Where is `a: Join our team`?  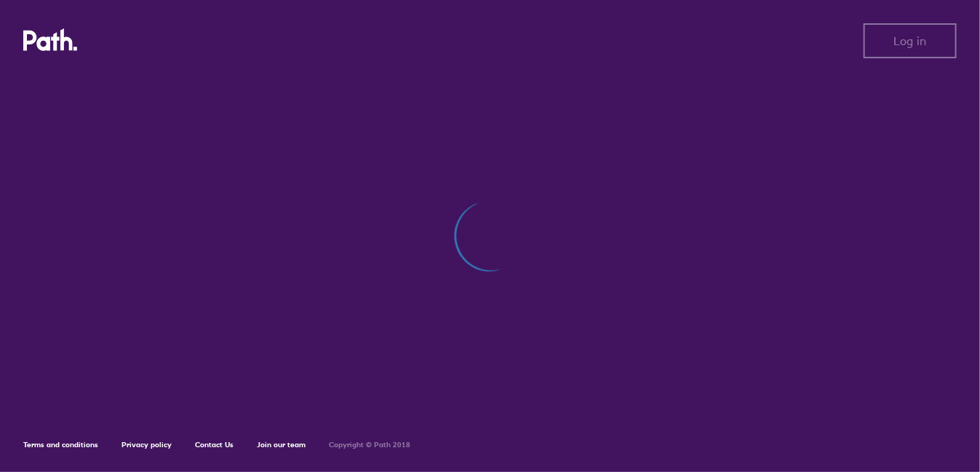 a: Join our team is located at coordinates (281, 444).